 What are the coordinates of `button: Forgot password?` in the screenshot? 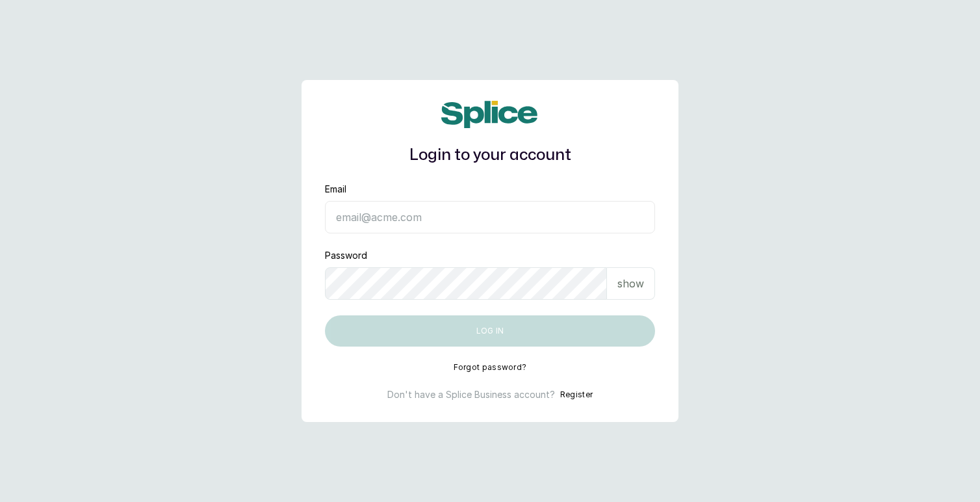 It's located at (490, 367).